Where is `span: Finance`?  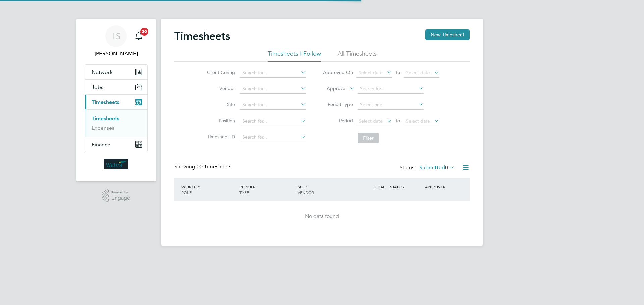 span: Finance is located at coordinates (101, 145).